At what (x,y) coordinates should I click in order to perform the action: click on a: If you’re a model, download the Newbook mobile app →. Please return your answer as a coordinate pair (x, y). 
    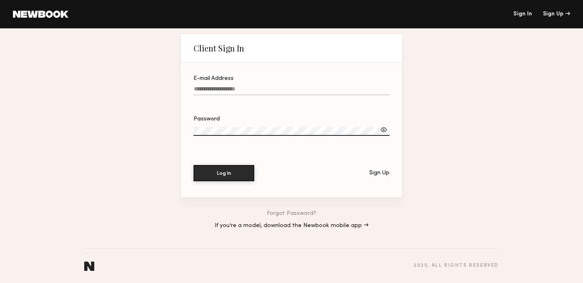
    Looking at the image, I should click on (292, 226).